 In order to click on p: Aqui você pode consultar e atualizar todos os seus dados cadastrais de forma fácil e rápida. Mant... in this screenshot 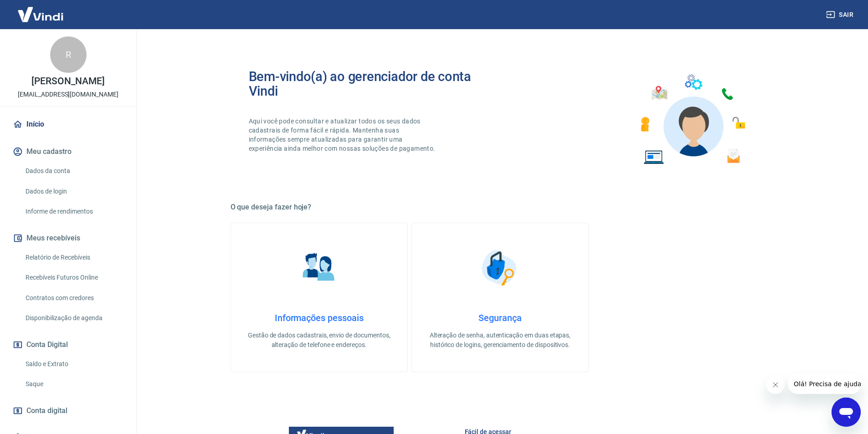, I will do `click(343, 135)`.